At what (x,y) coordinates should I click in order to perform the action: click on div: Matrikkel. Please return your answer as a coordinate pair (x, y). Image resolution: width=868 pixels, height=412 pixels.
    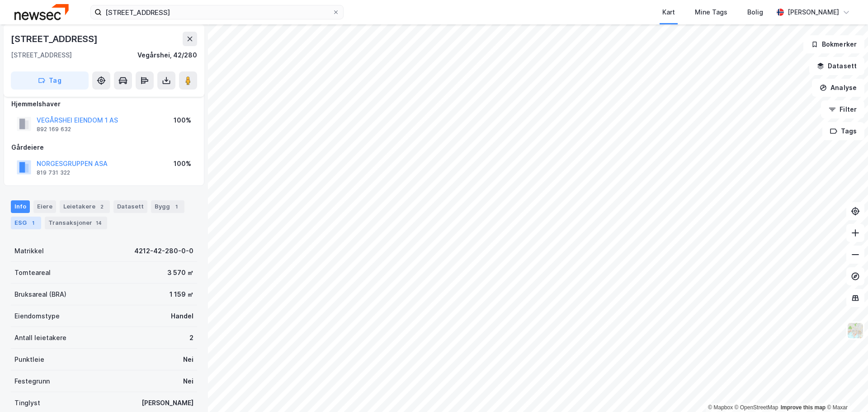
    Looking at the image, I should click on (29, 251).